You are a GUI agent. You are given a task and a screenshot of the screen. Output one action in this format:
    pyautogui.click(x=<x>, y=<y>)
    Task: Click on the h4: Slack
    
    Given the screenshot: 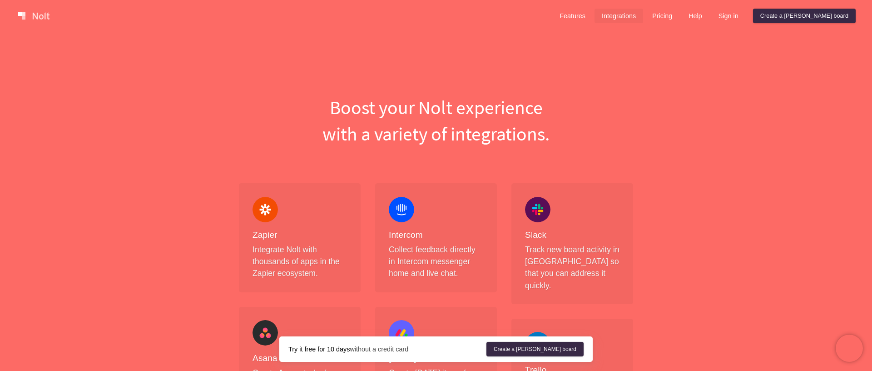 What is the action you would take?
    pyautogui.click(x=572, y=235)
    